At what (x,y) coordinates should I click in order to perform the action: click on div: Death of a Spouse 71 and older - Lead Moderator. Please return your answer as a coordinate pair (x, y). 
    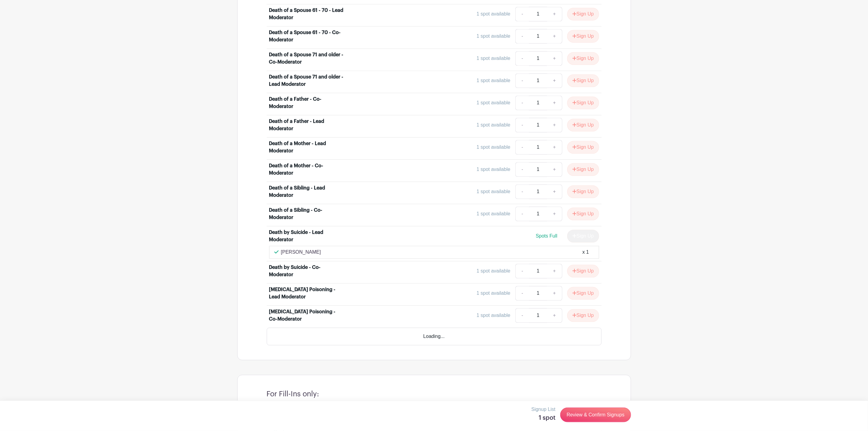
    Looking at the image, I should click on (307, 81).